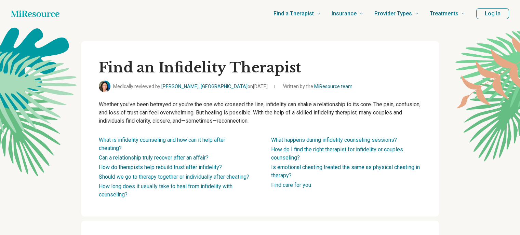 This screenshot has height=235, width=520. What do you see at coordinates (346, 171) in the screenshot?
I see `a: Is emotional cheating treated the same as physical cheating in therapy?` at bounding box center [346, 171].